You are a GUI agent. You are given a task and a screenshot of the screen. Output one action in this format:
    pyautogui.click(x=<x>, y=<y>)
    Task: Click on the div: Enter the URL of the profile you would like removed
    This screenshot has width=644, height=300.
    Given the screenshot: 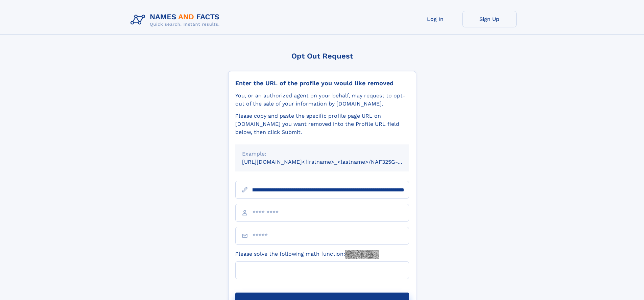 What is the action you would take?
    pyautogui.click(x=322, y=83)
    